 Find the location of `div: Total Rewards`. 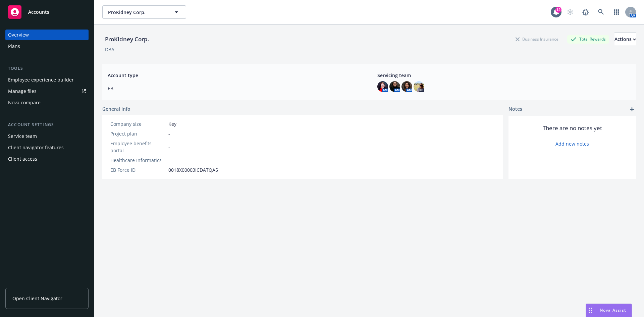

div: Total Rewards is located at coordinates (588, 39).